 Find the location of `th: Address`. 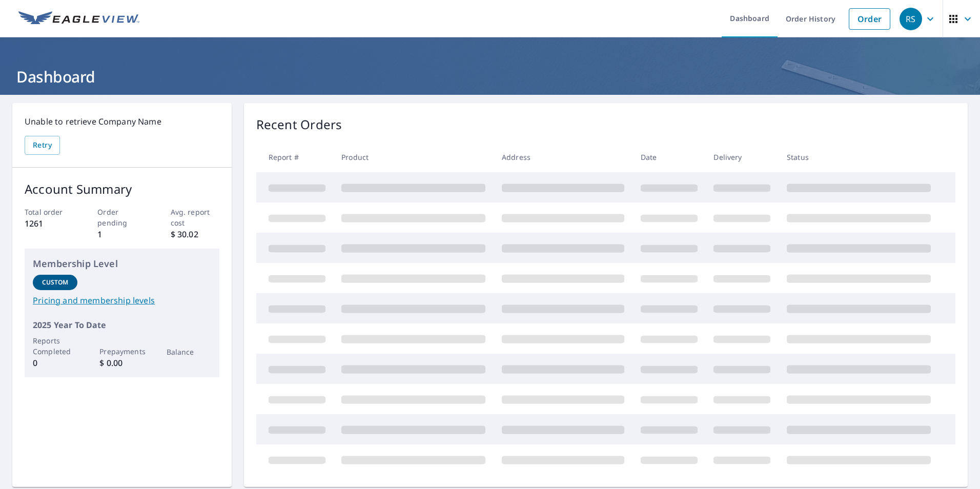

th: Address is located at coordinates (563, 157).